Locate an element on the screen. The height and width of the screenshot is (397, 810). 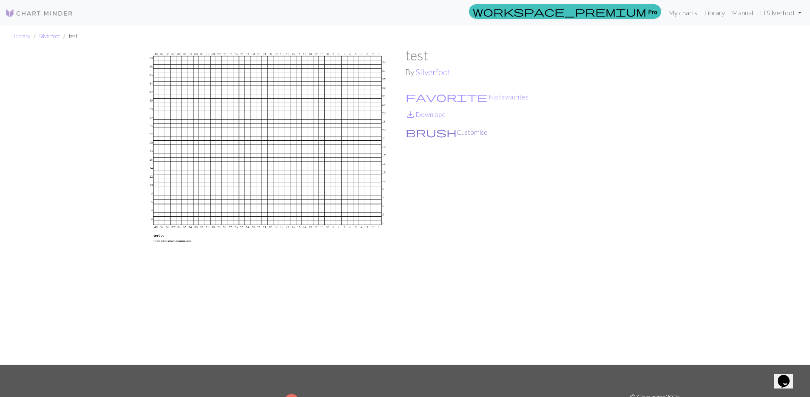
span: favorite is located at coordinates (447, 97).